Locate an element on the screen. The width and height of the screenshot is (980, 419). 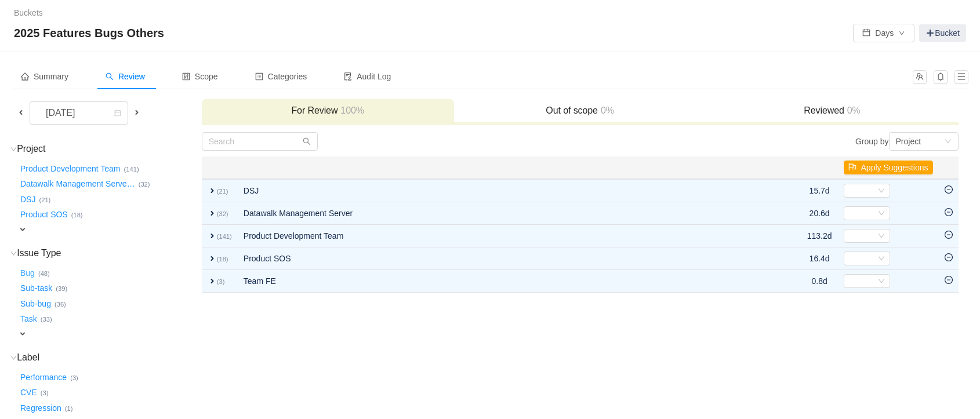
small: (48) is located at coordinates (44, 273).